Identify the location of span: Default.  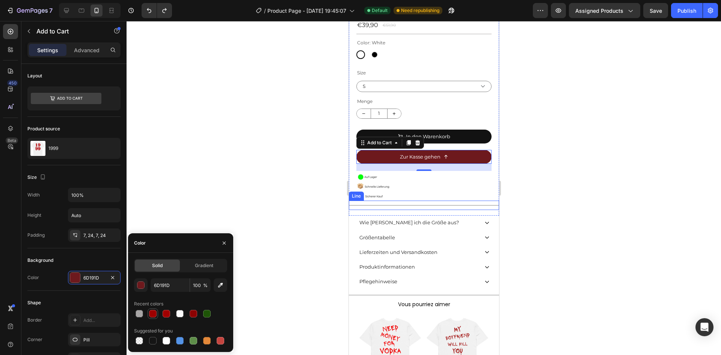
(379, 11).